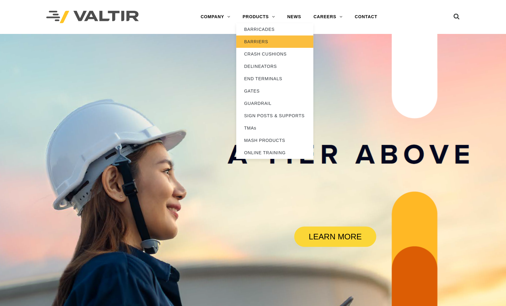 The width and height of the screenshot is (506, 306). Describe the element at coordinates (215, 17) in the screenshot. I see `a: COMPANY` at that location.